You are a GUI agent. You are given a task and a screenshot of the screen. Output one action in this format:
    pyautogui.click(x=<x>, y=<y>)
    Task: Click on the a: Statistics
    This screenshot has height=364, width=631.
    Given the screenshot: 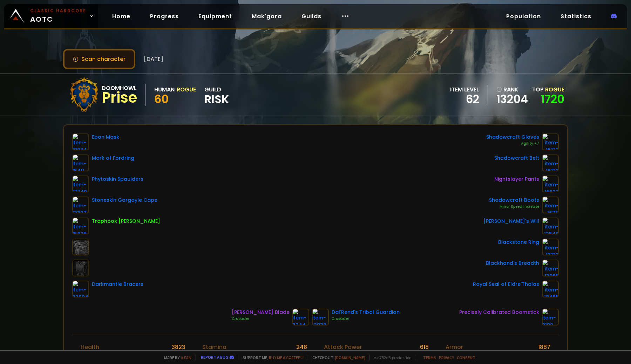 What is the action you would take?
    pyautogui.click(x=576, y=16)
    